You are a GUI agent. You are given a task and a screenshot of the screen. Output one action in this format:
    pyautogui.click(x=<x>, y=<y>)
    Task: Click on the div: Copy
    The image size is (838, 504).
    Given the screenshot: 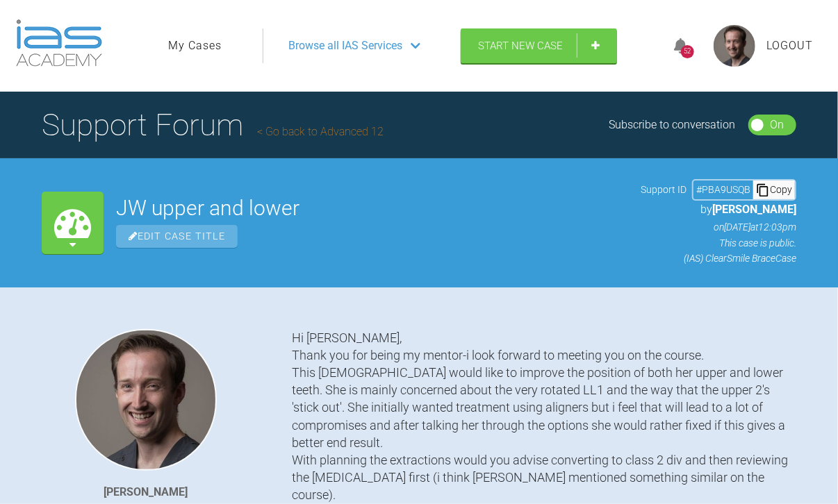 What is the action you would take?
    pyautogui.click(x=774, y=190)
    